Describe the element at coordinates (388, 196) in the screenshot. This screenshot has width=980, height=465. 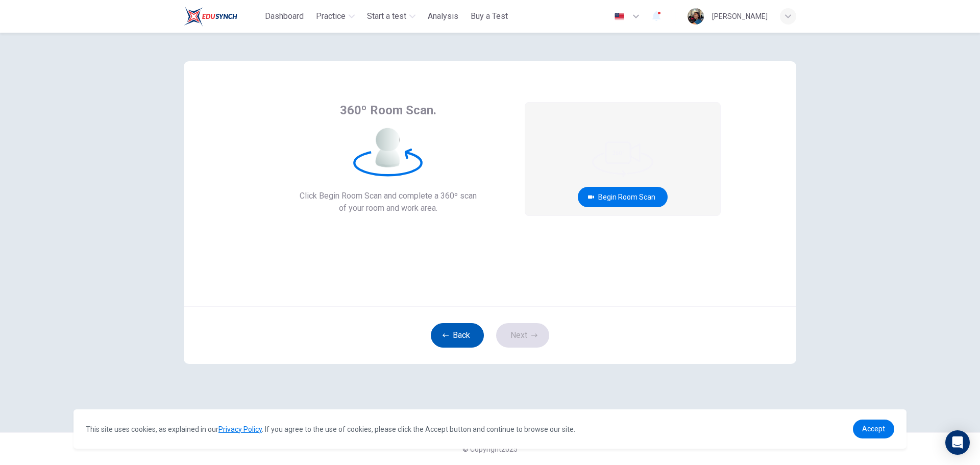
I see `span: Click Begin Room Scan and complete a 360º scan` at that location.